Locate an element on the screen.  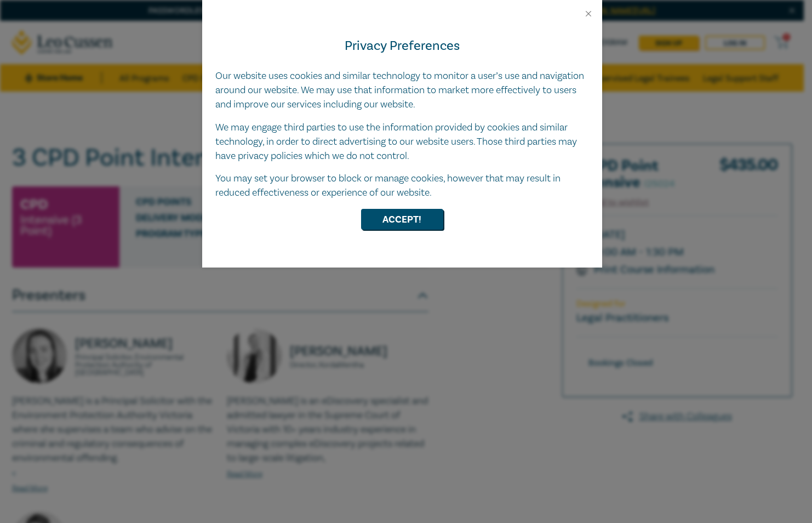
button: Accept! is located at coordinates (402, 220).